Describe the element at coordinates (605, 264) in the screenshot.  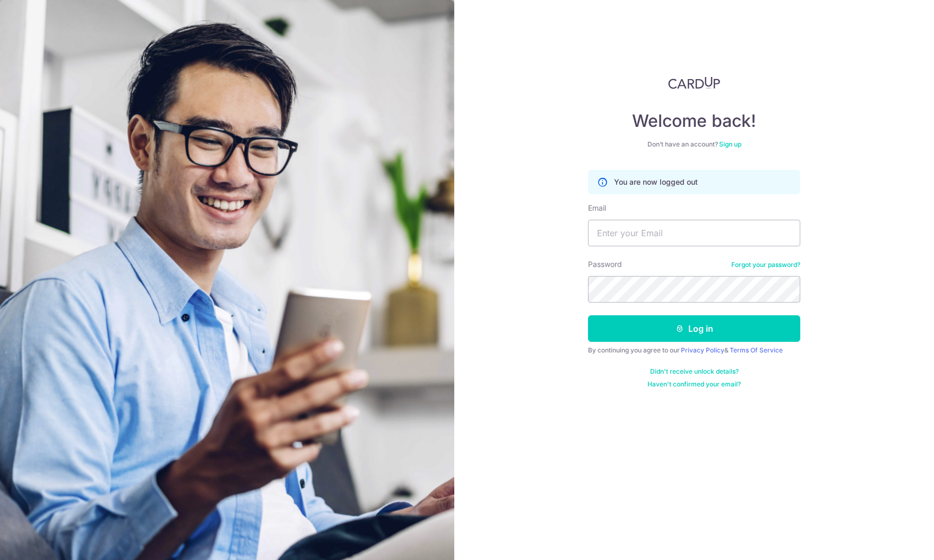
I see `label: Password` at that location.